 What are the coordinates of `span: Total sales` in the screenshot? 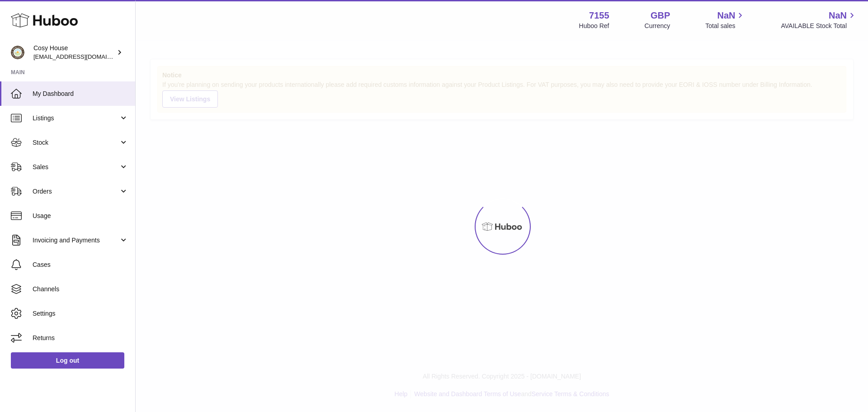 It's located at (725, 26).